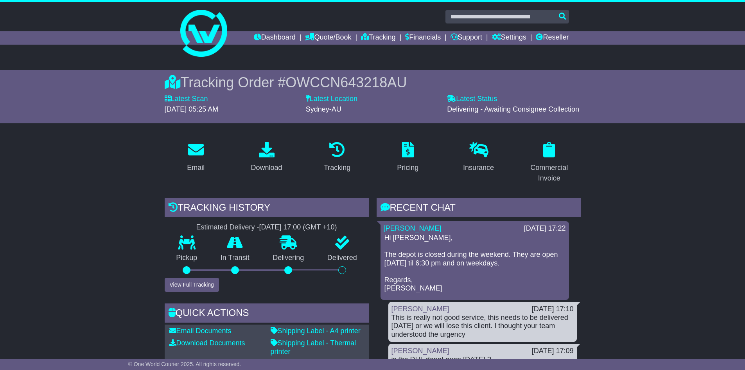 This screenshot has height=370, width=745. I want to click on a: Download, so click(266, 157).